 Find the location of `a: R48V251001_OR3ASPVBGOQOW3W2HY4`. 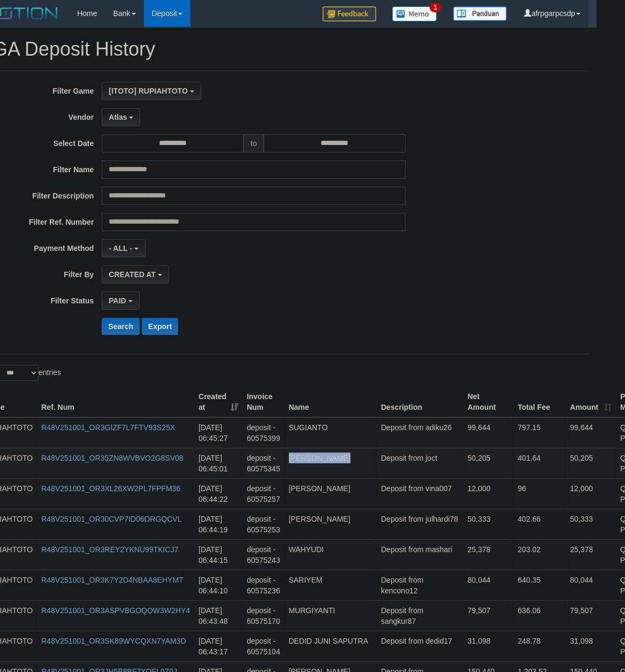

a: R48V251001_OR3ASPVBGOQOW3W2HY4 is located at coordinates (115, 610).